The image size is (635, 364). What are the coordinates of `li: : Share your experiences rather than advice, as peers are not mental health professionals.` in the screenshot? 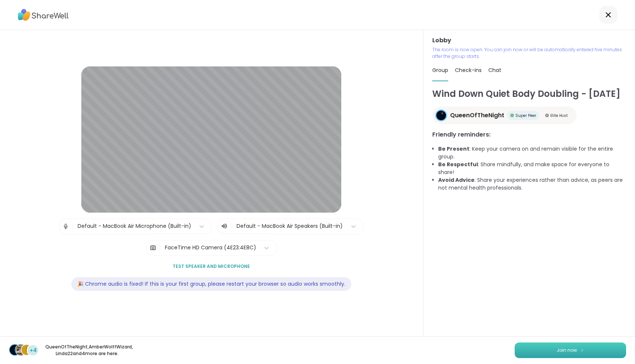 It's located at (532, 184).